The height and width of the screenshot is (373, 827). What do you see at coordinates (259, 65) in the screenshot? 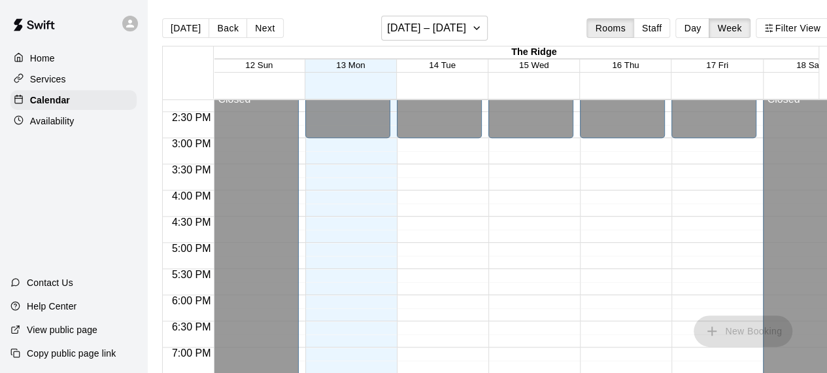
I see `span: 12 Sun` at bounding box center [259, 65].